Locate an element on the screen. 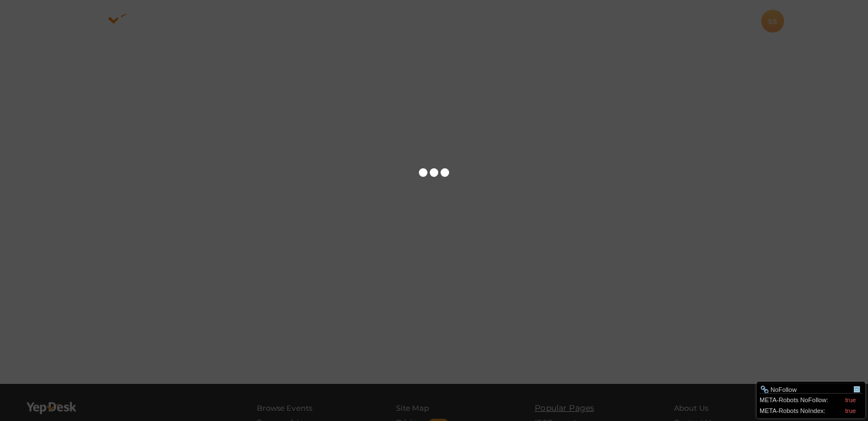 The width and height of the screenshot is (868, 421). div: Minimize is located at coordinates (857, 389).